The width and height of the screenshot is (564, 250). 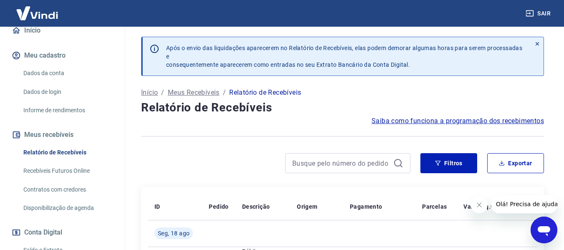 What do you see at coordinates (476, 207) in the screenshot?
I see `p: Valor Líq.` at bounding box center [476, 207].